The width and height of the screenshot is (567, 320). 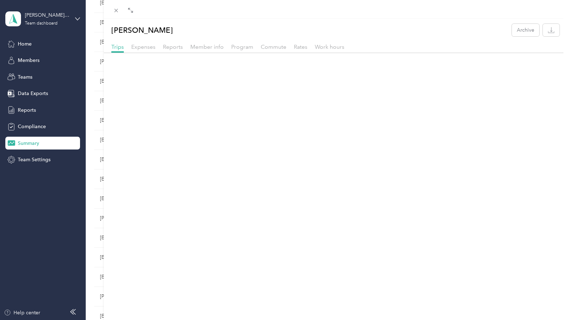 I want to click on span: Trips, so click(x=117, y=47).